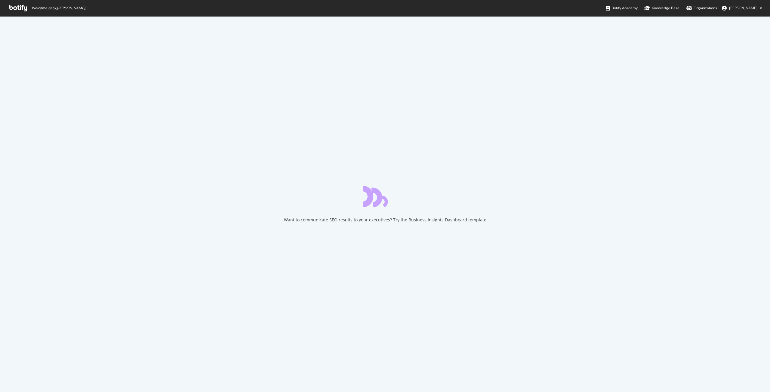 The image size is (770, 392). What do you see at coordinates (701, 8) in the screenshot?
I see `div: Organizations` at bounding box center [701, 8].